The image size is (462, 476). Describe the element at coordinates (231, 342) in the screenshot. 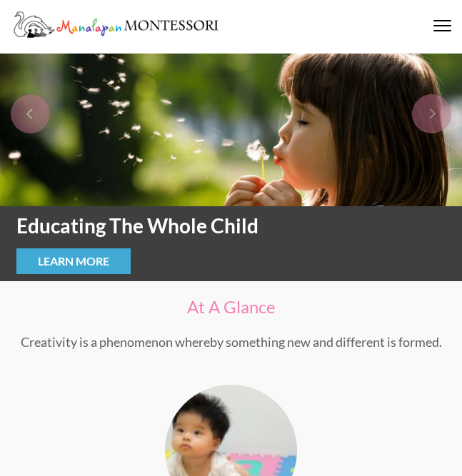

I see `p: Creativity is a phenomenon whereby something new and different is formed.` at that location.